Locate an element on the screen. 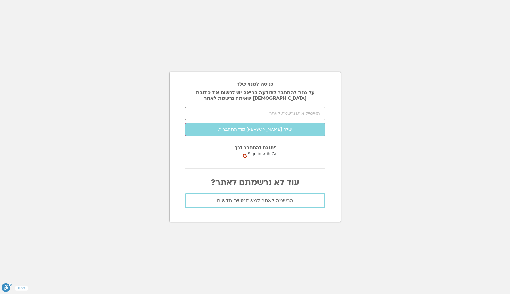 The image size is (510, 294). h2: כניסה למנוי שלך is located at coordinates (255, 84).